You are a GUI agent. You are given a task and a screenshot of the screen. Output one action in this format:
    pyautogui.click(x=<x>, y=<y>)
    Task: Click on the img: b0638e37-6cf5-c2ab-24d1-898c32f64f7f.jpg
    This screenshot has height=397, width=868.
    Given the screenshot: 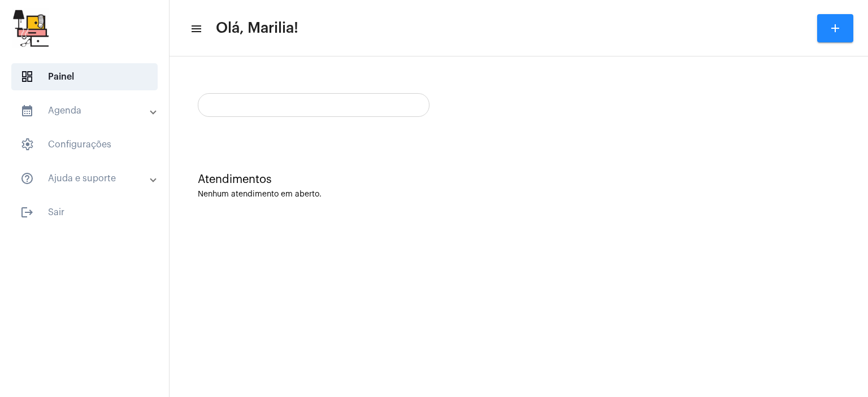 What is the action you would take?
    pyautogui.click(x=30, y=29)
    